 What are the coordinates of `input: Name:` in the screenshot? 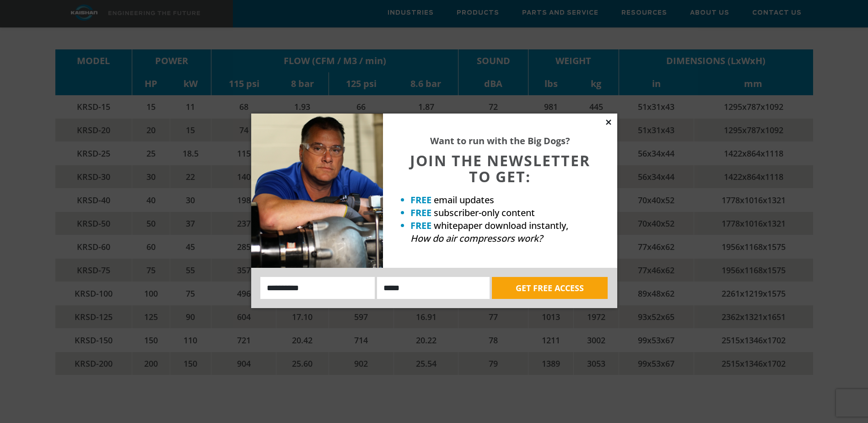 It's located at (318, 288).